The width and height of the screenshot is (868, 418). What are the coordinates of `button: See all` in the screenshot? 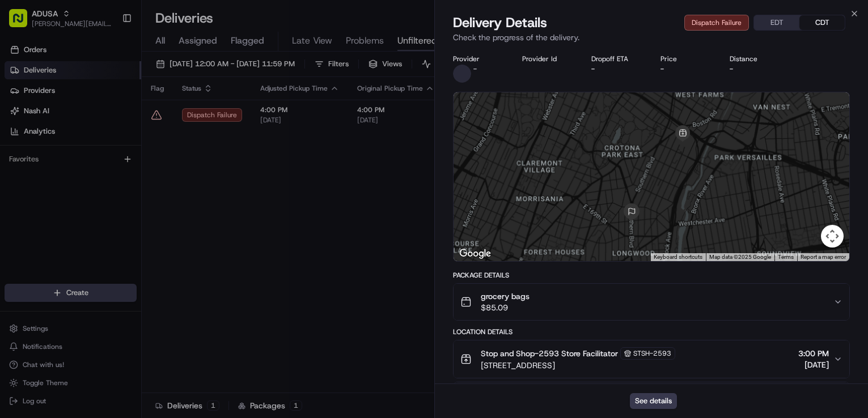 It's located at (191, 152).